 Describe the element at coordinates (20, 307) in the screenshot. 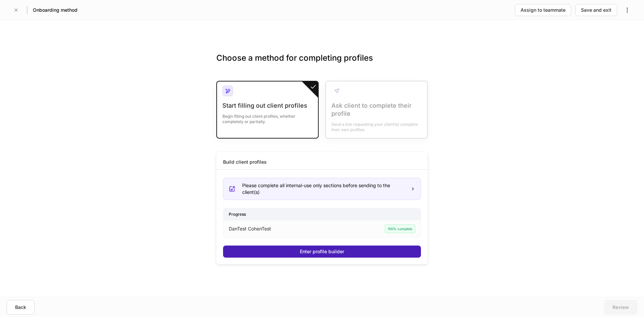

I see `button: Back` at that location.